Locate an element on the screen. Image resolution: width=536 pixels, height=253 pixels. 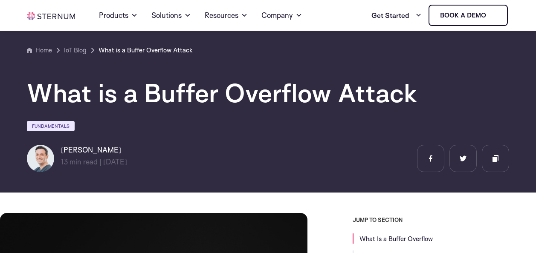
a: What Is a Buffer Overflow is located at coordinates (396, 239).